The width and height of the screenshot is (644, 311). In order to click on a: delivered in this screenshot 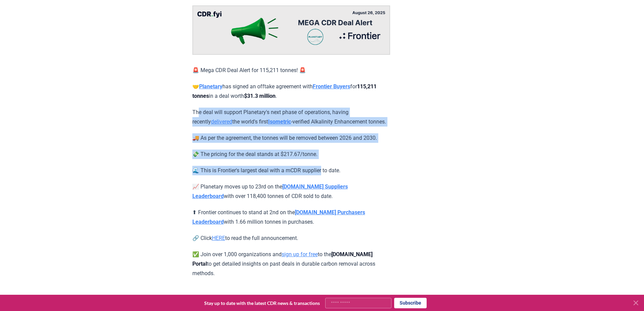, I will do `click(221, 122)`.